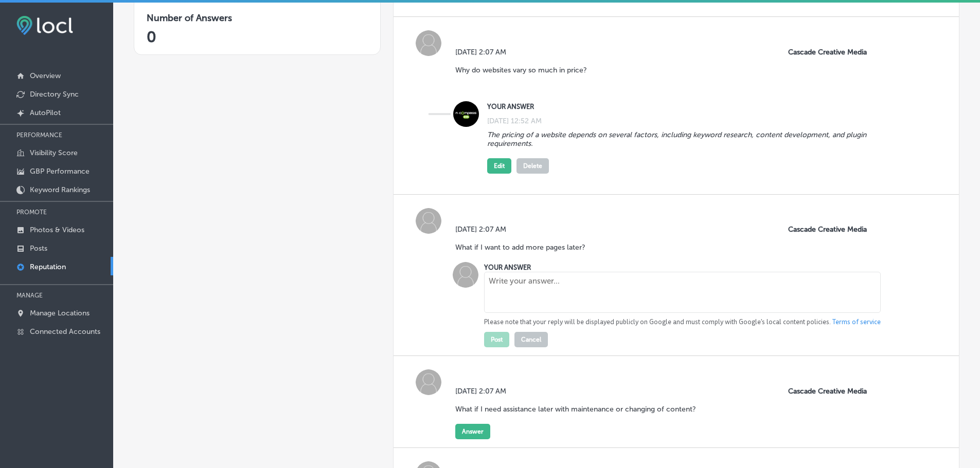 The image size is (980, 468). Describe the element at coordinates (48, 267) in the screenshot. I see `p: Reputation` at that location.